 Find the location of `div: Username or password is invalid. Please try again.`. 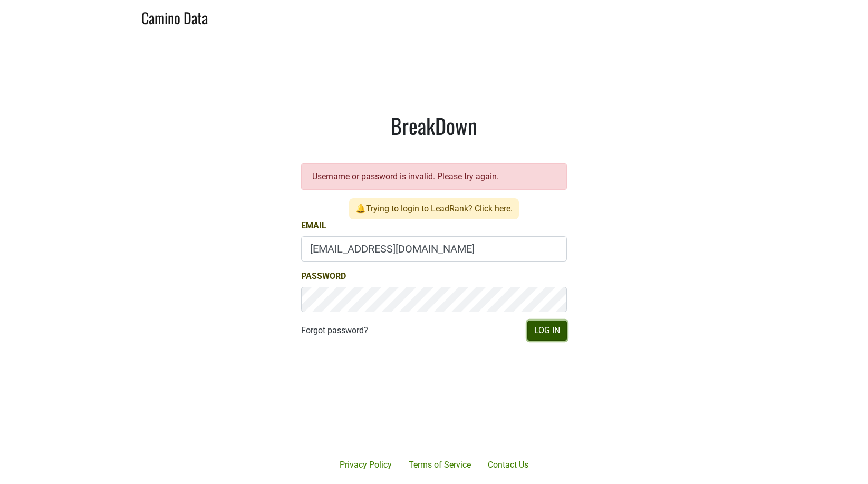

div: Username or password is invalid. Please try again. is located at coordinates (434, 177).